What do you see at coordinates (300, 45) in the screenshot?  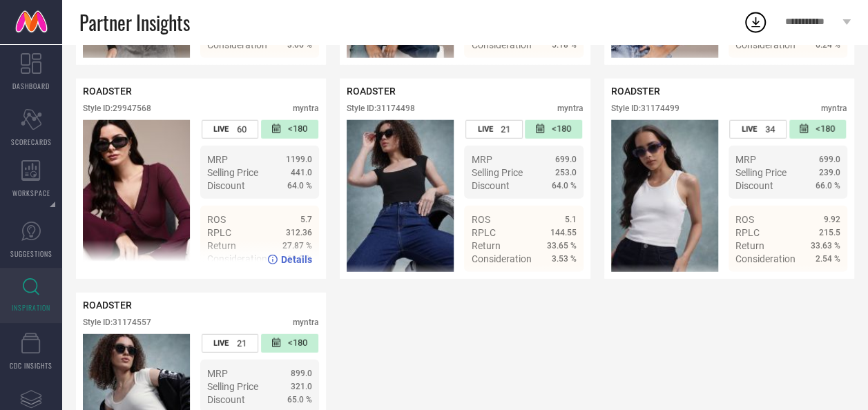 I see `span: 3.06 %` at bounding box center [300, 45].